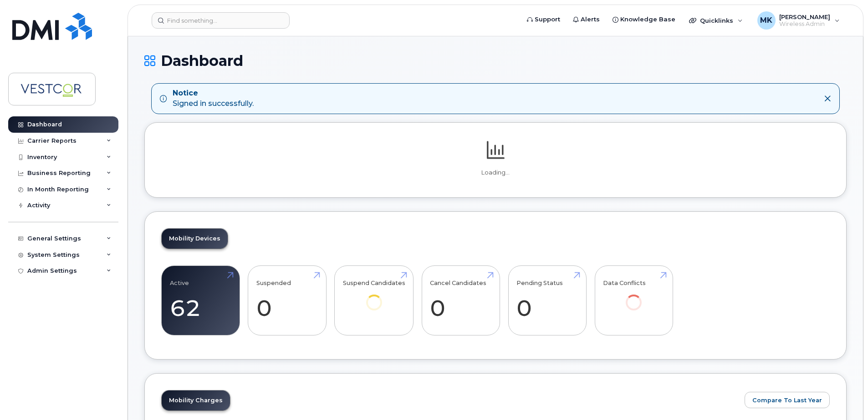 The width and height of the screenshot is (868, 420). What do you see at coordinates (196, 401) in the screenshot?
I see `a: Mobility Charges` at bounding box center [196, 401].